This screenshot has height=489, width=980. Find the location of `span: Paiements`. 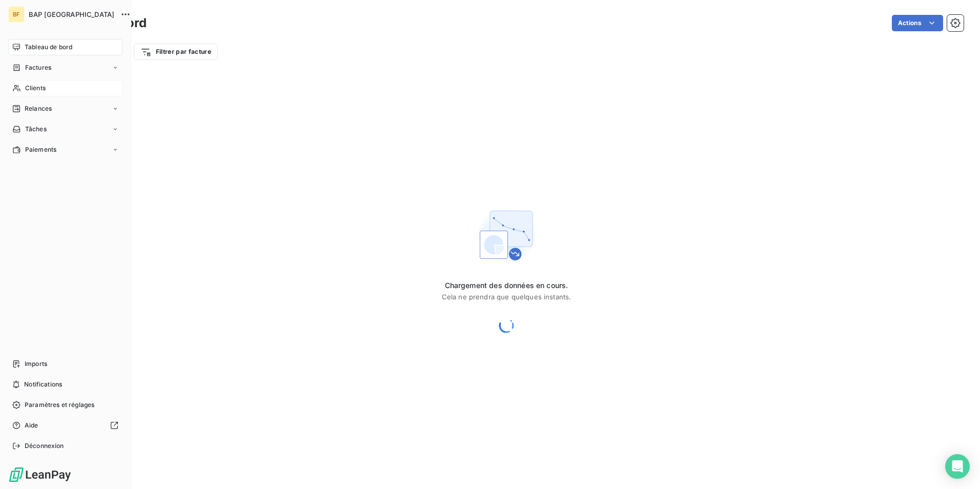

span: Paiements is located at coordinates (40, 149).